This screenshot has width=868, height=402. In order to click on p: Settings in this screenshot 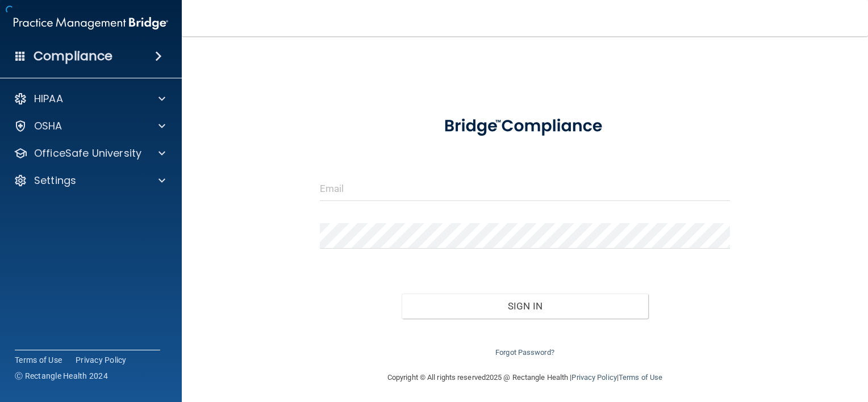, I will do `click(55, 181)`.